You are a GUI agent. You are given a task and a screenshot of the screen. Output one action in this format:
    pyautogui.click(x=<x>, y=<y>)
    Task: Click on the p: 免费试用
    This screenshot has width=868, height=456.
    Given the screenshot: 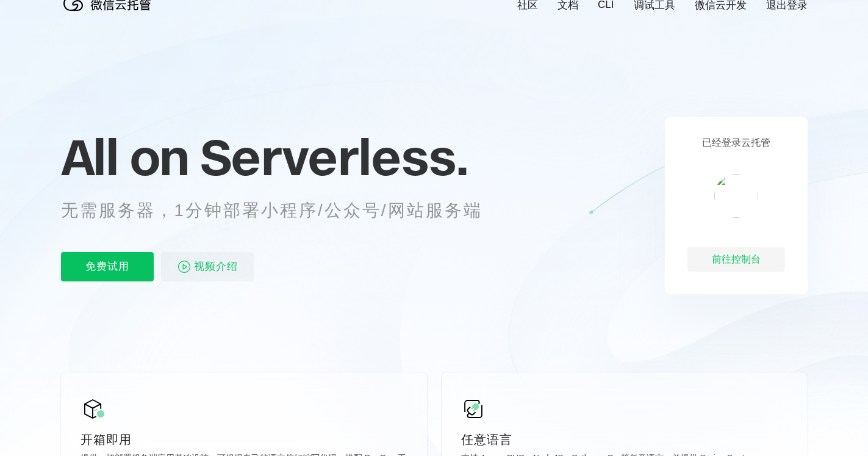 What is the action you would take?
    pyautogui.click(x=107, y=267)
    